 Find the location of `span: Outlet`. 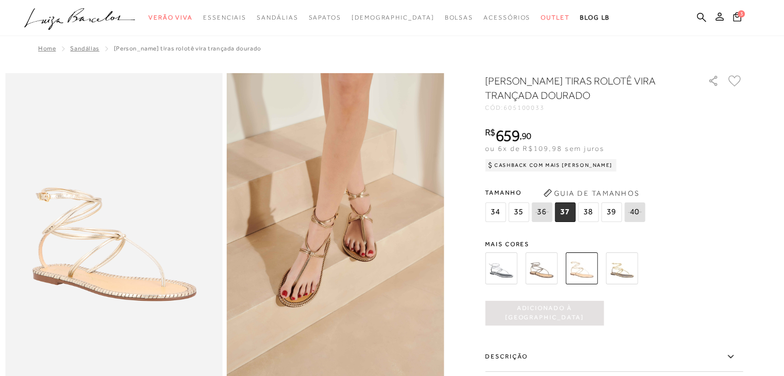

span: Outlet is located at coordinates (555, 18).